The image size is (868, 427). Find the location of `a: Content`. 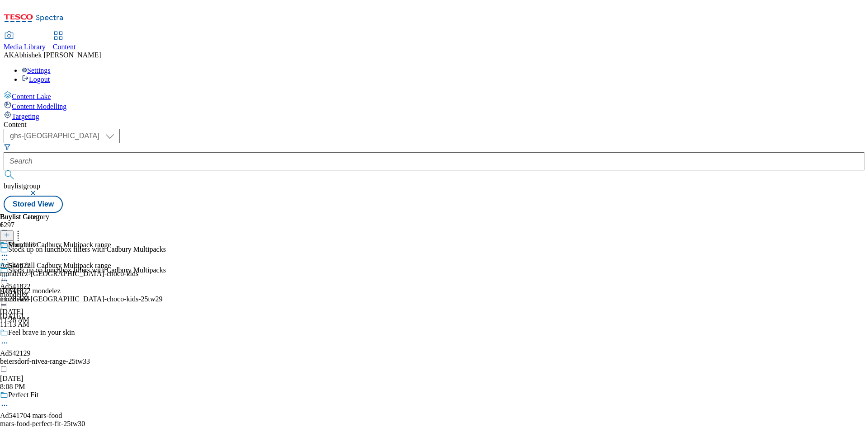

a: Content is located at coordinates (64, 42).